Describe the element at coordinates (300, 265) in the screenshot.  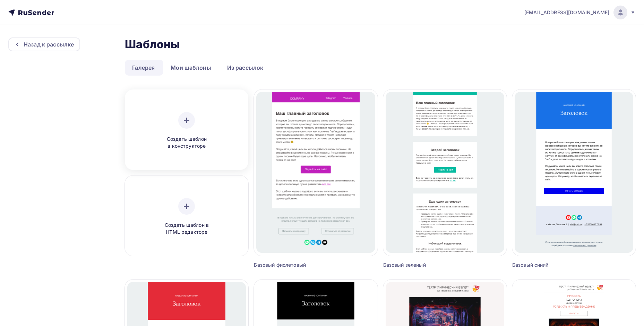
I see `div: Базовый фиолетовый` at that location.